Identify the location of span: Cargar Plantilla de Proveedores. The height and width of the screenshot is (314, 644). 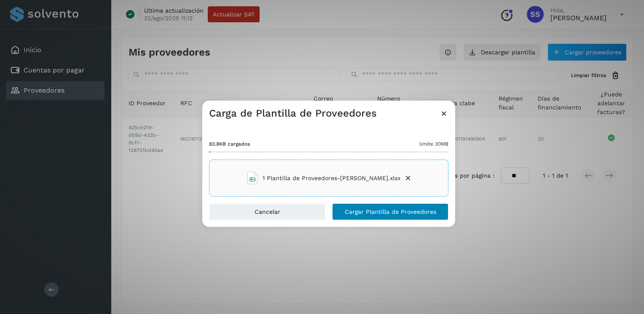
(390, 212).